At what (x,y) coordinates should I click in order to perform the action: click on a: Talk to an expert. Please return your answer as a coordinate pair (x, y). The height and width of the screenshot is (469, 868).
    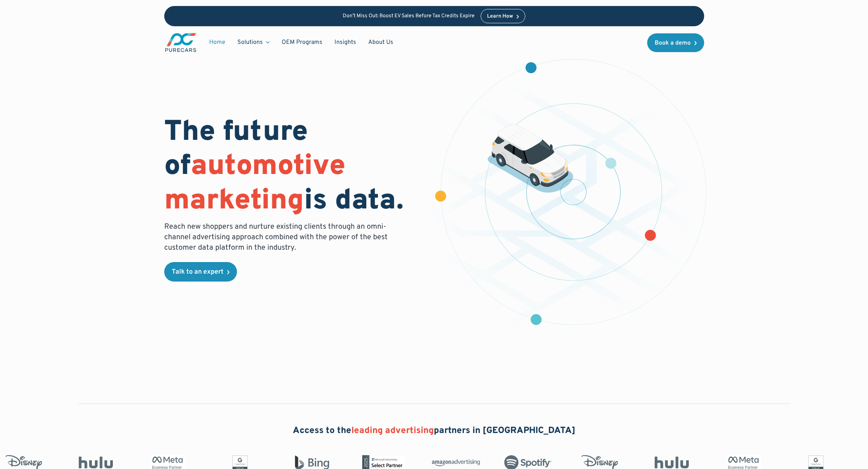
    Looking at the image, I should click on (200, 272).